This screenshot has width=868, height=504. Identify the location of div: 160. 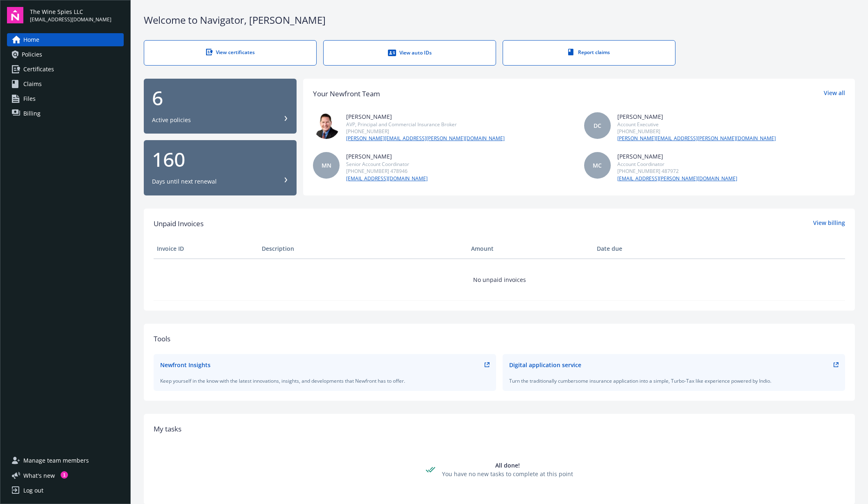
(220, 159).